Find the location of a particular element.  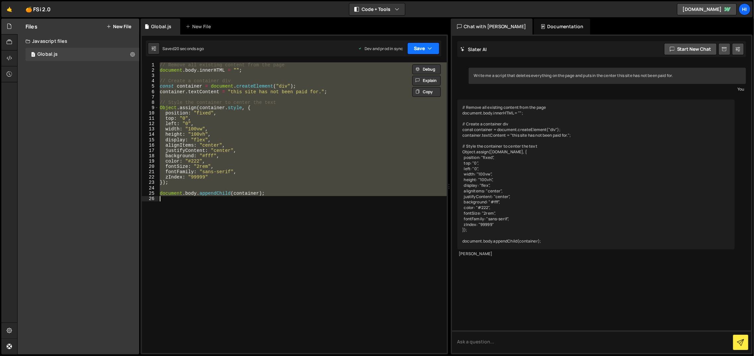

div: 24 is located at coordinates (150, 188).